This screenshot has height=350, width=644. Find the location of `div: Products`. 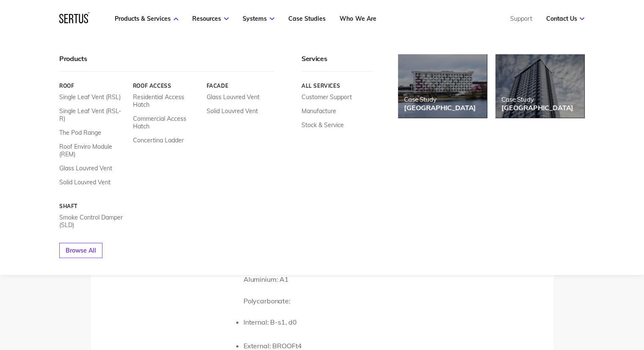

div: Products is located at coordinates (167, 63).